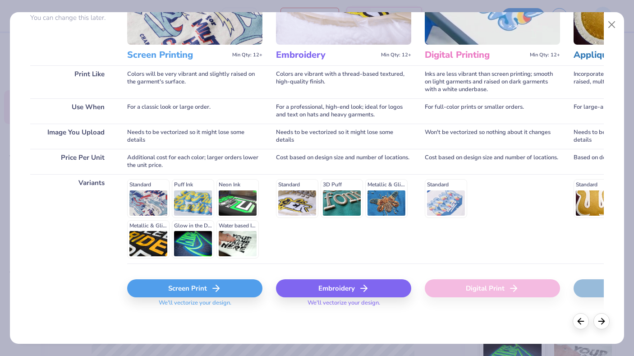  What do you see at coordinates (178, 55) in the screenshot?
I see `h3: Screen Printing` at bounding box center [178, 55].